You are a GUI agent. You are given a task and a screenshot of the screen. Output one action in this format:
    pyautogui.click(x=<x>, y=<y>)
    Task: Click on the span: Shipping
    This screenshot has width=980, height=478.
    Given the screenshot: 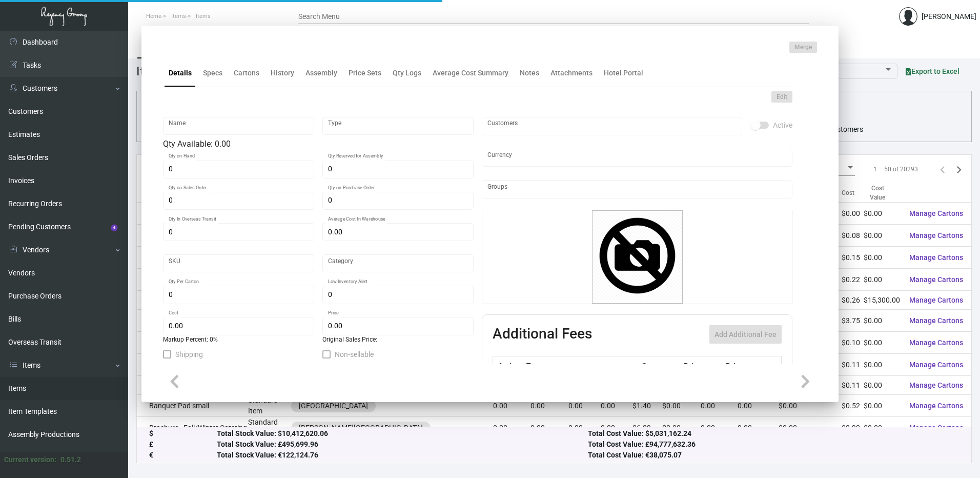 What is the action you would take?
    pyautogui.click(x=189, y=354)
    